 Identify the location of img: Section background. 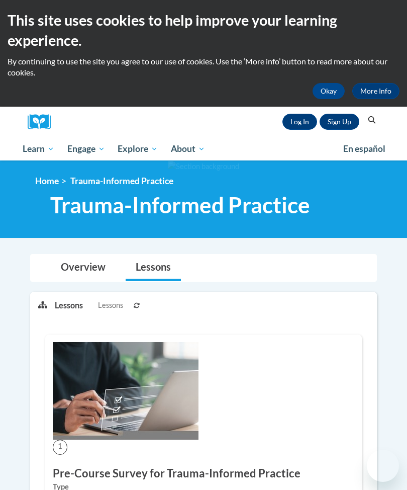
(204, 166).